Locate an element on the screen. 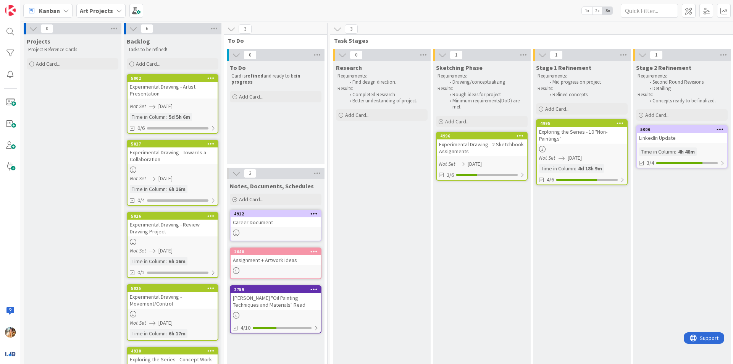 The image size is (733, 364). div: 4995Exploring the Series - 10 "Non-Paintings" is located at coordinates (582, 132).